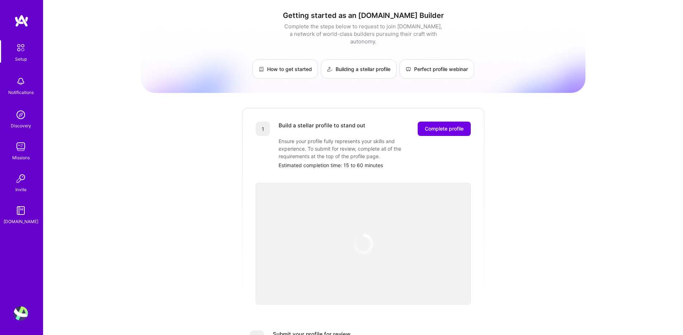 This screenshot has width=683, height=335. I want to click on img: User Avatar, so click(21, 313).